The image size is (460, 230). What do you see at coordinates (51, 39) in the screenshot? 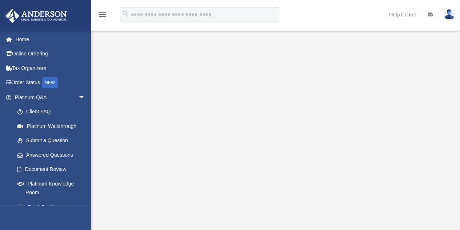
I see `a: Home` at bounding box center [51, 39].